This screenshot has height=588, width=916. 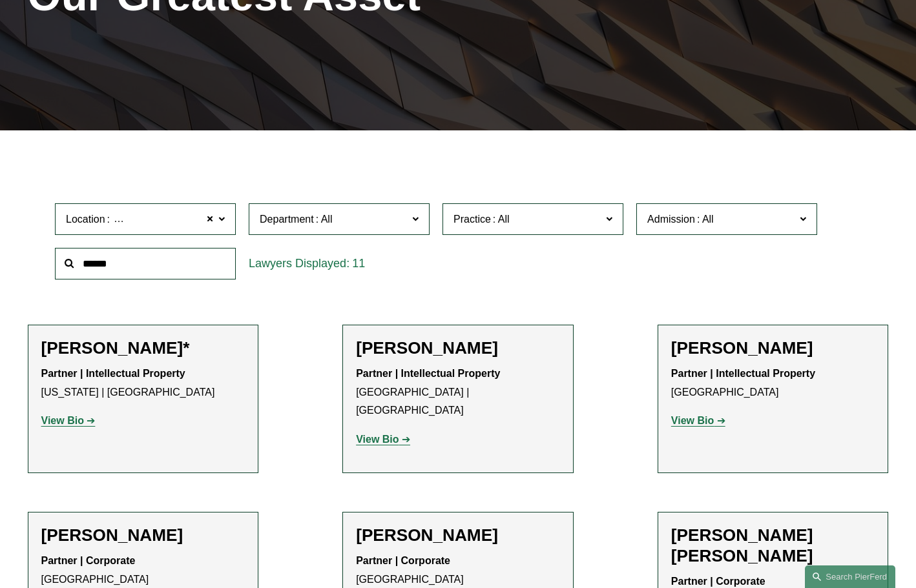 What do you see at coordinates (671, 219) in the screenshot?
I see `span: Admission` at bounding box center [671, 219].